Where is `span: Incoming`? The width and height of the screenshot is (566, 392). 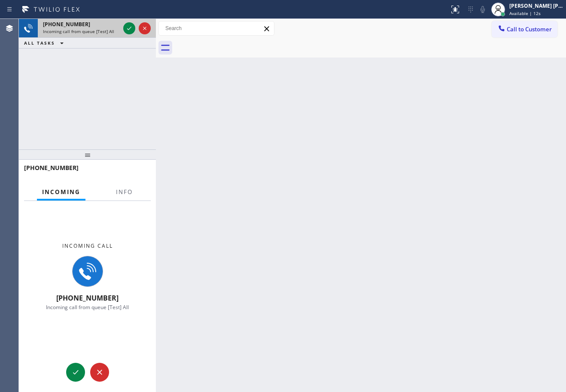
span: Incoming is located at coordinates (61, 192).